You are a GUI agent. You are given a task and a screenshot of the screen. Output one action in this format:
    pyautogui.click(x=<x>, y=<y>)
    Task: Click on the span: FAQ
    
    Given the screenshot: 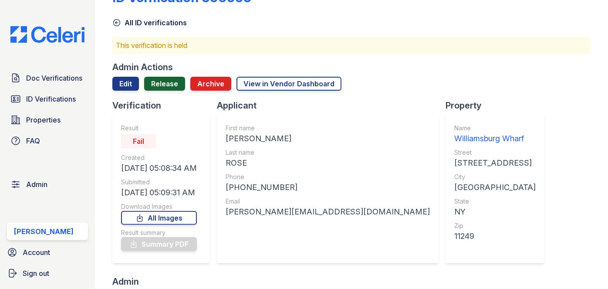 What is the action you would take?
    pyautogui.click(x=33, y=141)
    